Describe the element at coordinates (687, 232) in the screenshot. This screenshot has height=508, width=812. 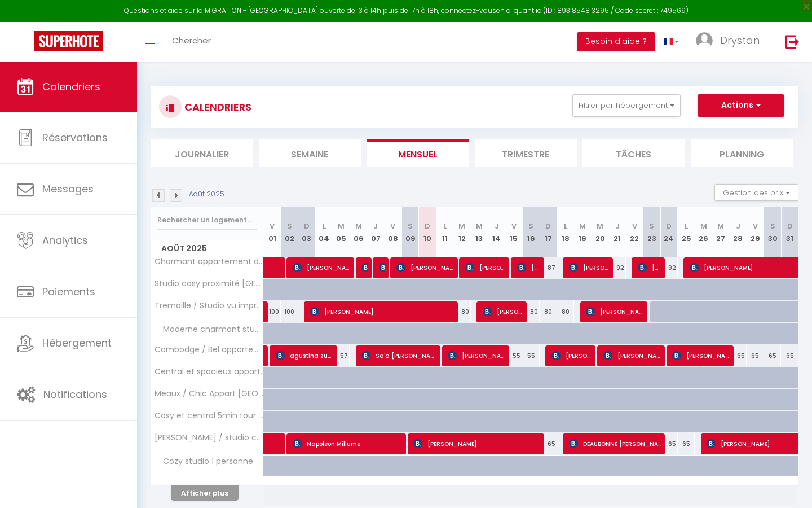
I see `th: 25` at that location.